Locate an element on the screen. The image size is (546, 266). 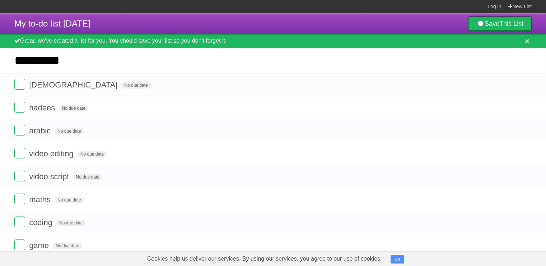
button: OK is located at coordinates (397, 259).